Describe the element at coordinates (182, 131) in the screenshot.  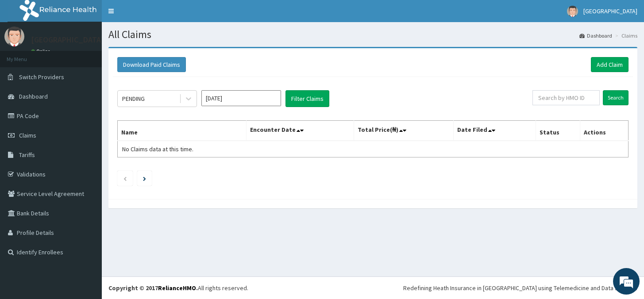
I see `th: Name` at that location.